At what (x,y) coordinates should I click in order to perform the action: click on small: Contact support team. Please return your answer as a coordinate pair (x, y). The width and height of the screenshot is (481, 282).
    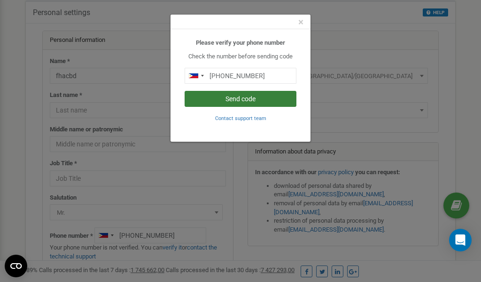
    Looking at the image, I should click on (241, 118).